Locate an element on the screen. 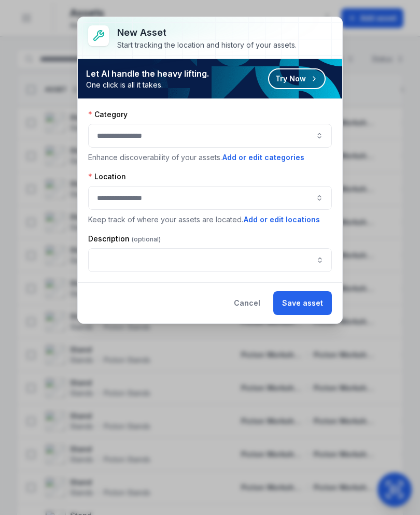 This screenshot has height=515, width=420. span: One click is all it takes. is located at coordinates (147, 85).